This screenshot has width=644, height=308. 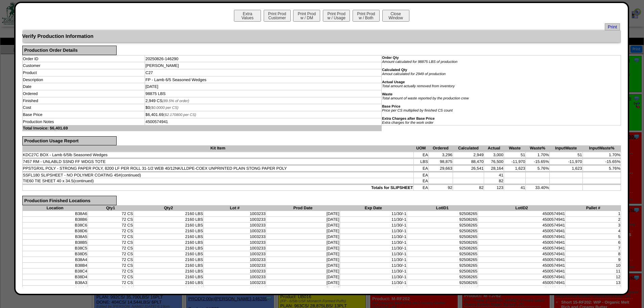 What do you see at coordinates (593, 254) in the screenshot?
I see `td: 8` at bounding box center [593, 254].